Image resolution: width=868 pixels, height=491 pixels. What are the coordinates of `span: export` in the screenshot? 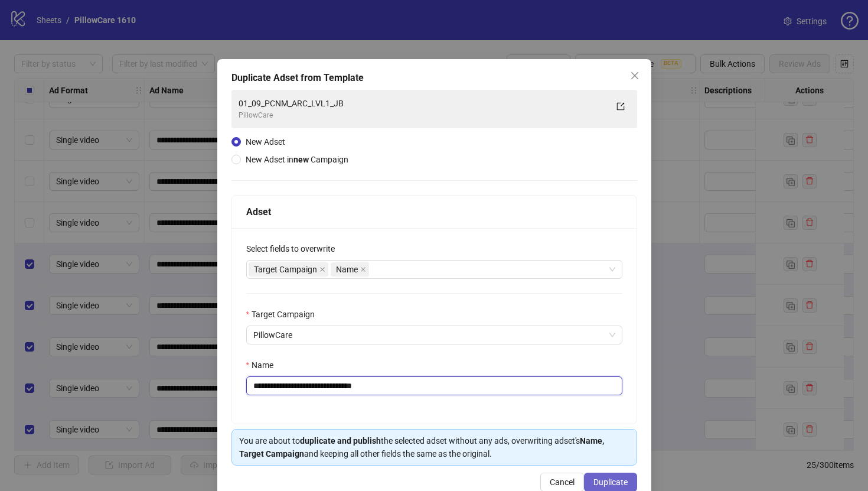 It's located at (621, 106).